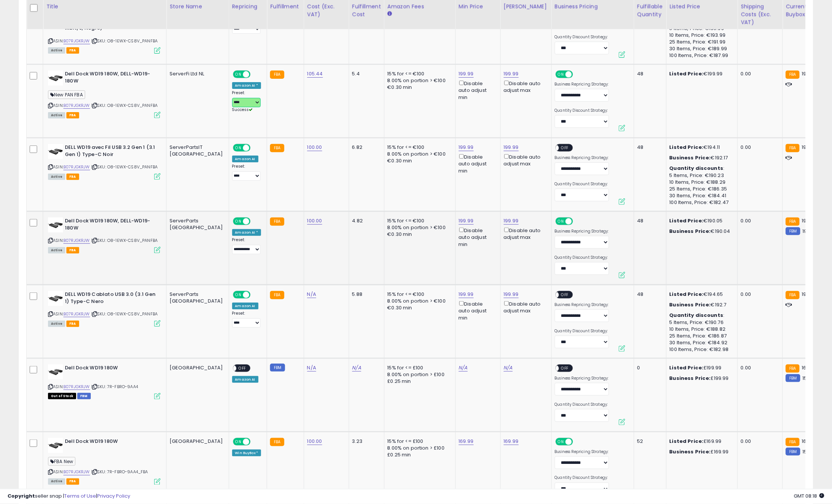 The image size is (832, 504). What do you see at coordinates (649, 74) in the screenshot?
I see `div: 48` at bounding box center [649, 74].